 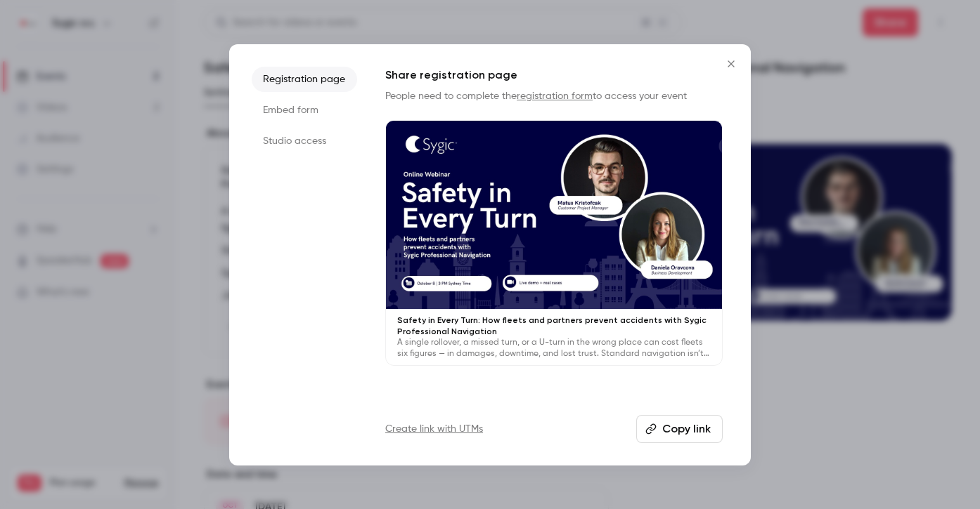 What do you see at coordinates (304, 141) in the screenshot?
I see `li: Studio access` at bounding box center [304, 141].